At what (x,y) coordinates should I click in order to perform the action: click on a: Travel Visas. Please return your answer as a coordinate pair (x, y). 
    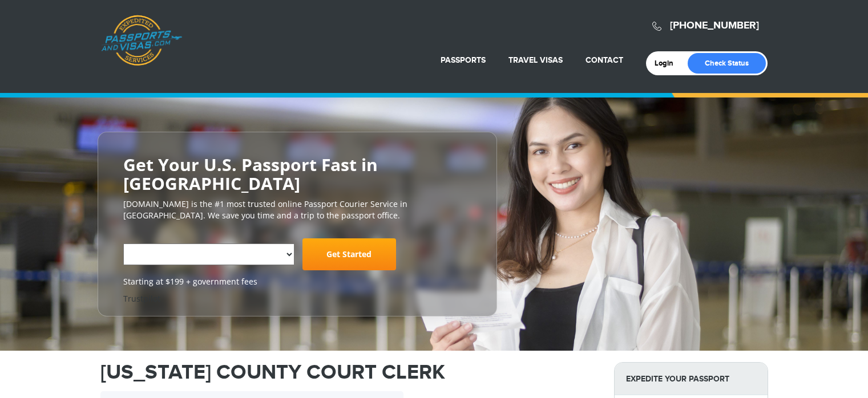
    Looking at the image, I should click on (535, 60).